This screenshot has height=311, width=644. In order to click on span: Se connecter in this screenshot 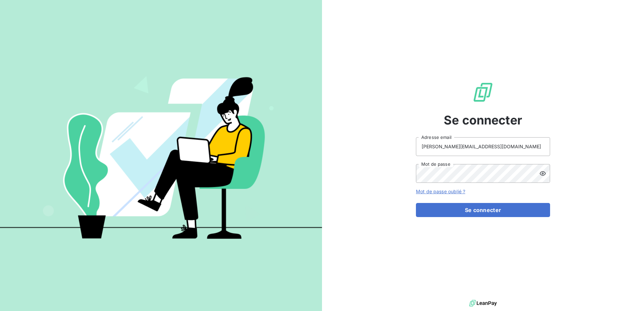, I will do `click(483, 120)`.